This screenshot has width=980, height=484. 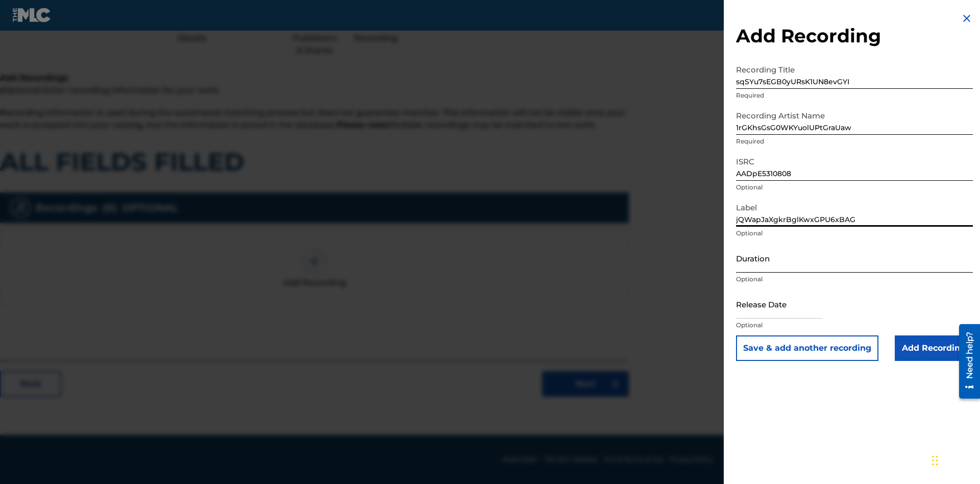 I want to click on div: Drag, so click(x=935, y=461).